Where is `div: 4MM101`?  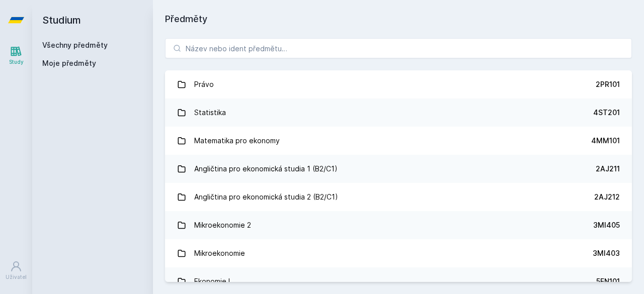
div: 4MM101 is located at coordinates (606, 140).